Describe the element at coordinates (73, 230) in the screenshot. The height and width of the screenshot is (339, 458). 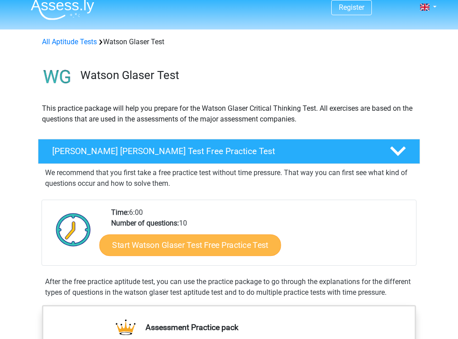
I see `img: Clock` at that location.